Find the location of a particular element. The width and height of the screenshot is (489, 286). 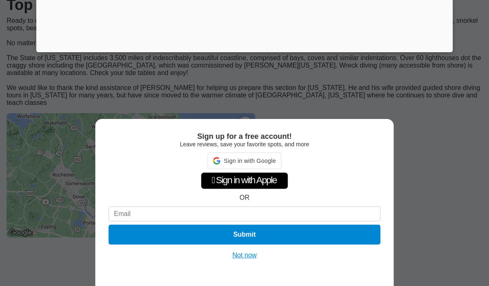

button: Submit is located at coordinates (244, 234).